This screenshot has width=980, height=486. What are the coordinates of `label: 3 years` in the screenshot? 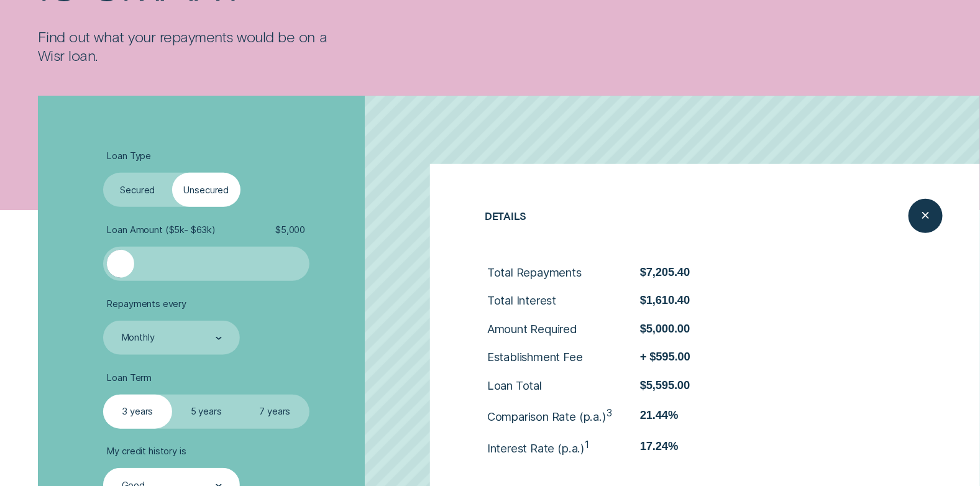 It's located at (138, 411).